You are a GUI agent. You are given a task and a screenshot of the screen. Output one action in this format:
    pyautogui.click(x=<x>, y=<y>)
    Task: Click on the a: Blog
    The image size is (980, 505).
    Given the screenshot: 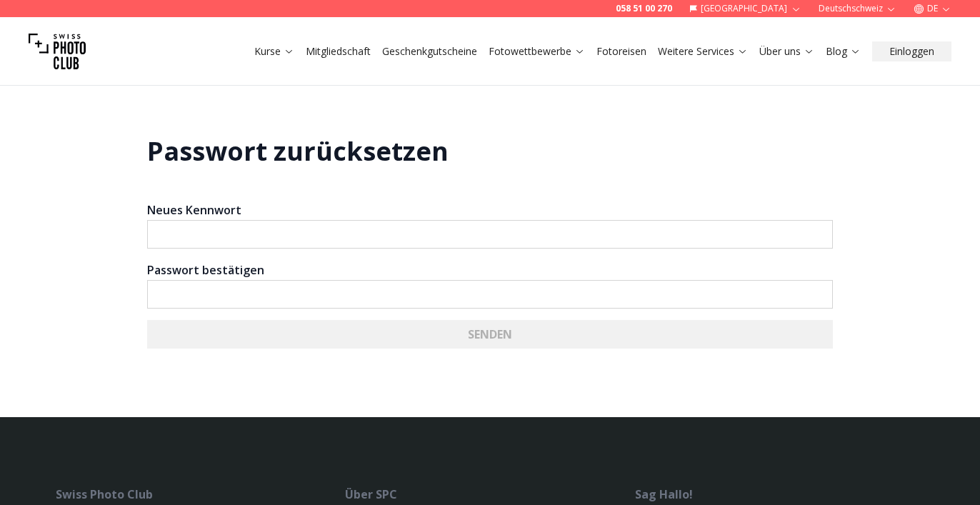 What is the action you would take?
    pyautogui.click(x=843, y=51)
    